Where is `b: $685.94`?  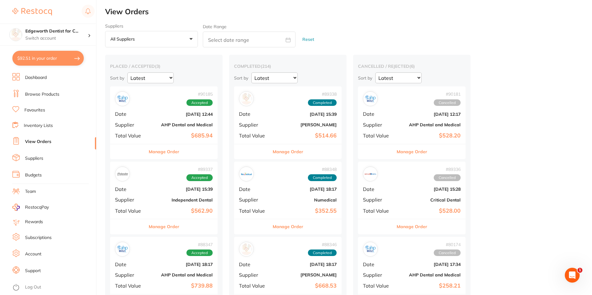
b: $685.94 is located at coordinates (182, 135).